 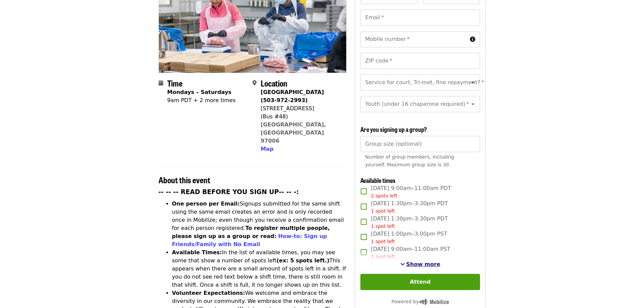 I want to click on strong: Available Times:, so click(x=197, y=252).